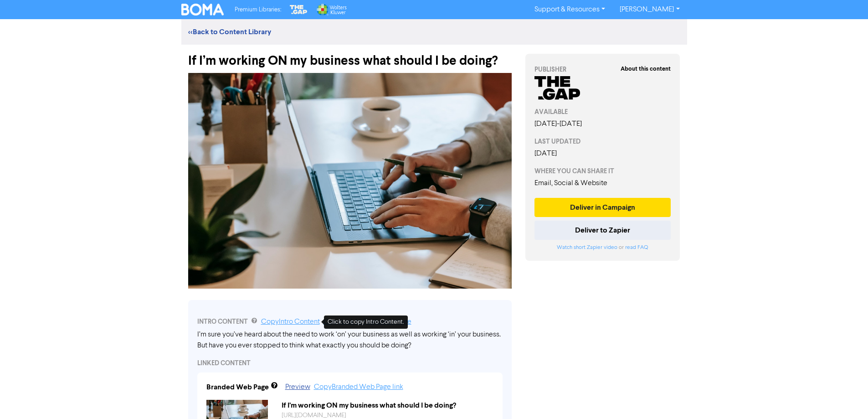 Image resolution: width=868 pixels, height=419 pixels. Describe the element at coordinates (258, 10) in the screenshot. I see `span: Premium Libraries:` at that location.